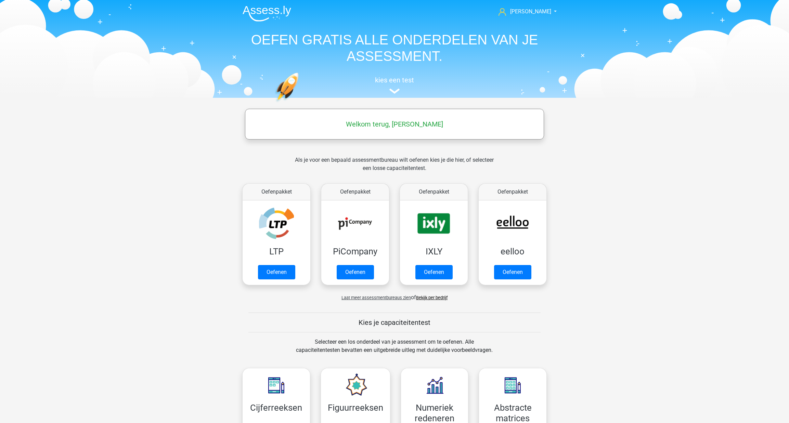  Describe the element at coordinates (432, 298) in the screenshot. I see `a: Bekijk per bedrijf` at that location.